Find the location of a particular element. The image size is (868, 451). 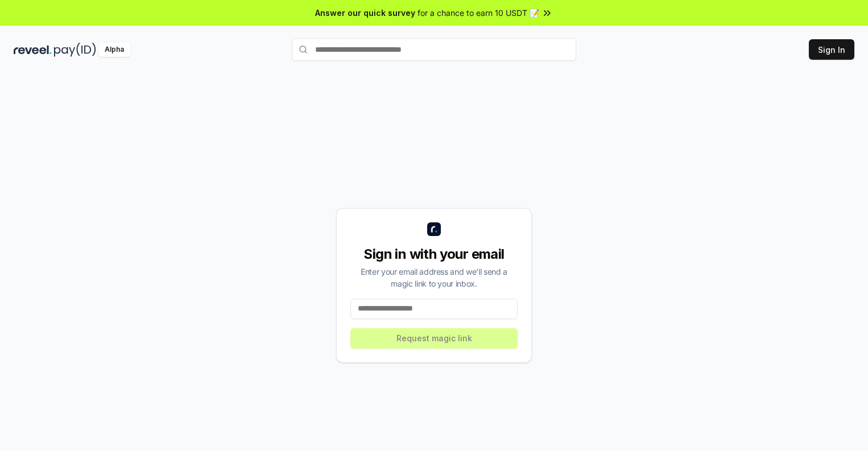

button: Sign In is located at coordinates (832, 50).